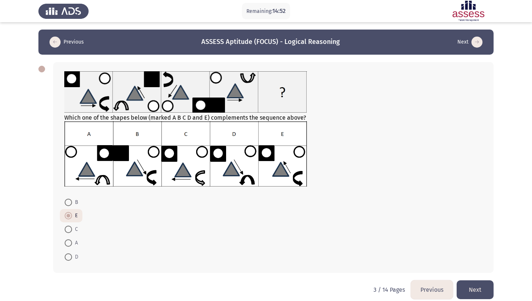  Describe the element at coordinates (75, 202) in the screenshot. I see `span: B` at that location.